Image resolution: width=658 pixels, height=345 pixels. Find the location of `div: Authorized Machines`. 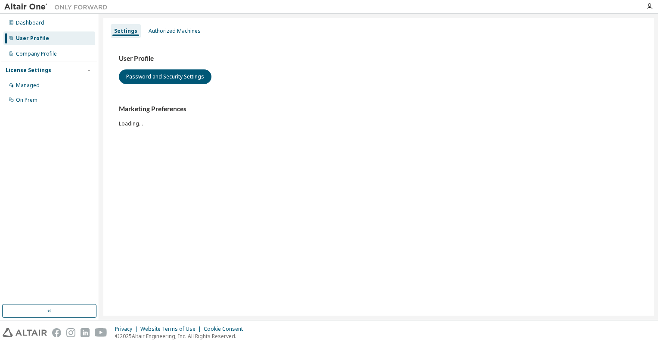

div: Authorized Machines is located at coordinates (174, 31).